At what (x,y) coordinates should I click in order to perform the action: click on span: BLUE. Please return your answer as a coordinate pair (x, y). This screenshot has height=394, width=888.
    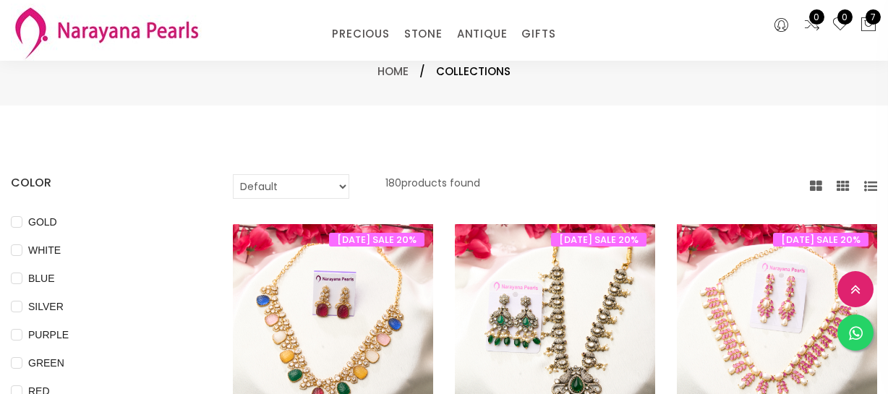
    Looking at the image, I should click on (41, 278).